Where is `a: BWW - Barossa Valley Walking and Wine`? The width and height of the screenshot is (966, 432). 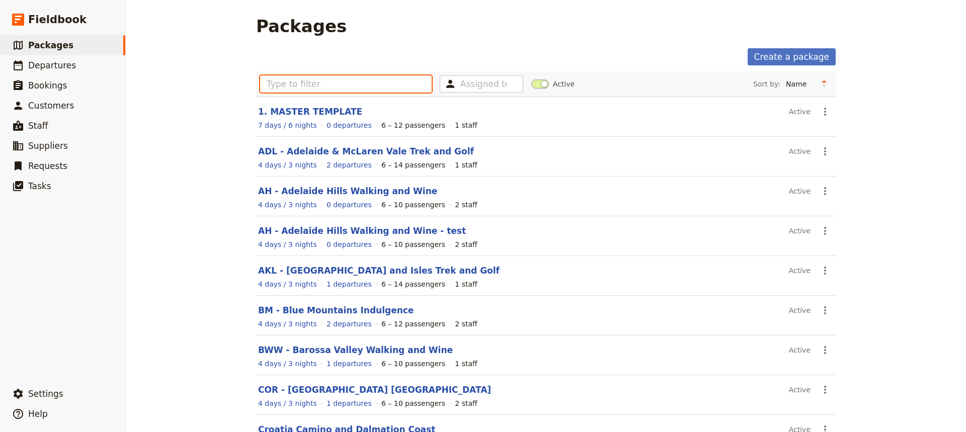
a: BWW - Barossa Valley Walking and Wine is located at coordinates (355, 350).